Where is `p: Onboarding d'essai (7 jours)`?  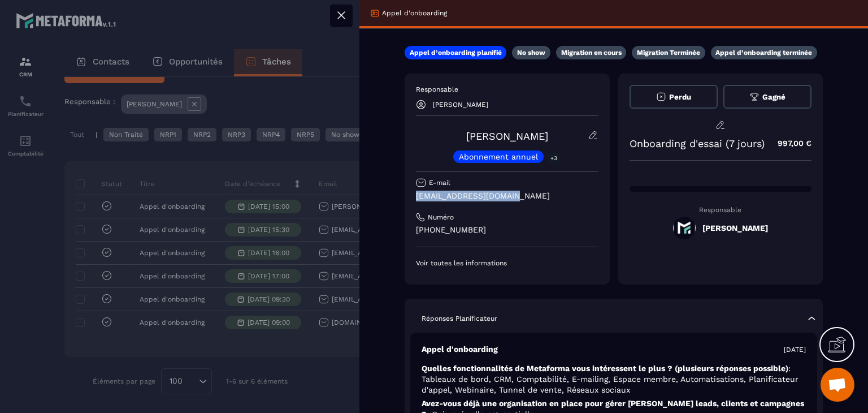 p: Onboarding d'essai (7 jours) is located at coordinates (697, 143).